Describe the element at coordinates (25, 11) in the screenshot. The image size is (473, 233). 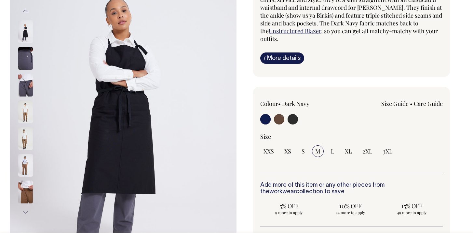
I see `button: Previous` at that location.